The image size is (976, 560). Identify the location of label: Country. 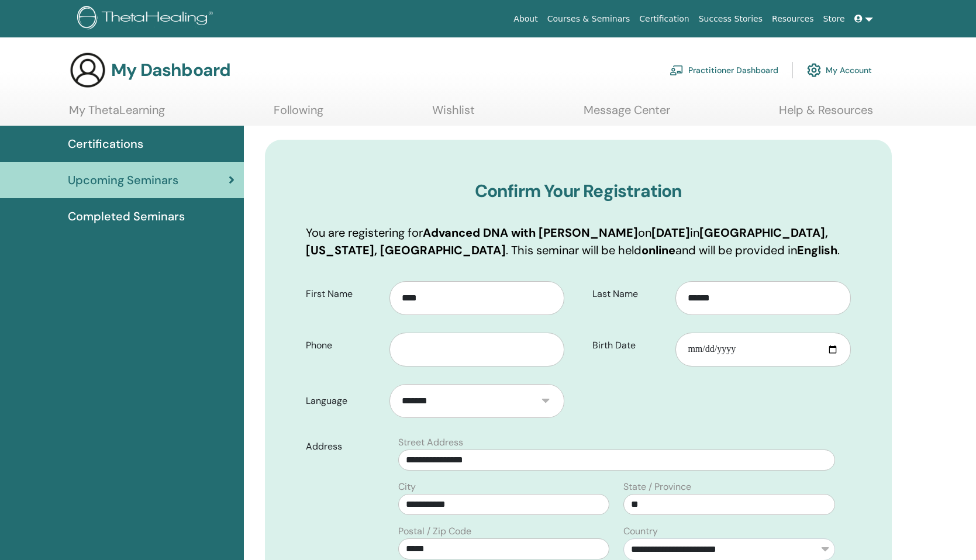
(641, 531).